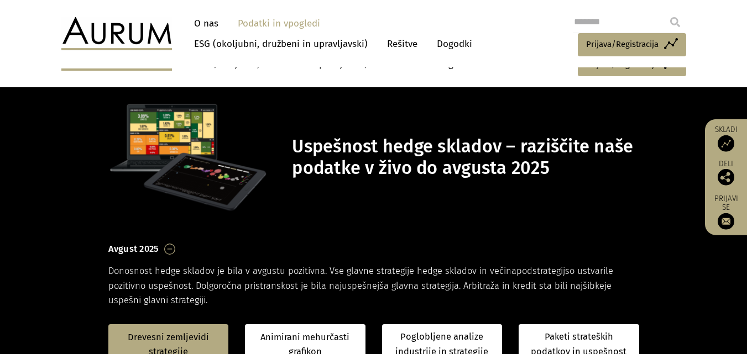 This screenshot has width=747, height=354. I want to click on font: Donosnost hedge skladov je bila v avgustu pozitivna. Vse glavne strategije hedge skladov in večina, so click(312, 271).